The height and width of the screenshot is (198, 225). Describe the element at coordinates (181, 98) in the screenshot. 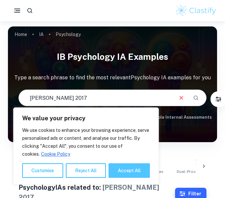

I see `button: Clear` at that location.